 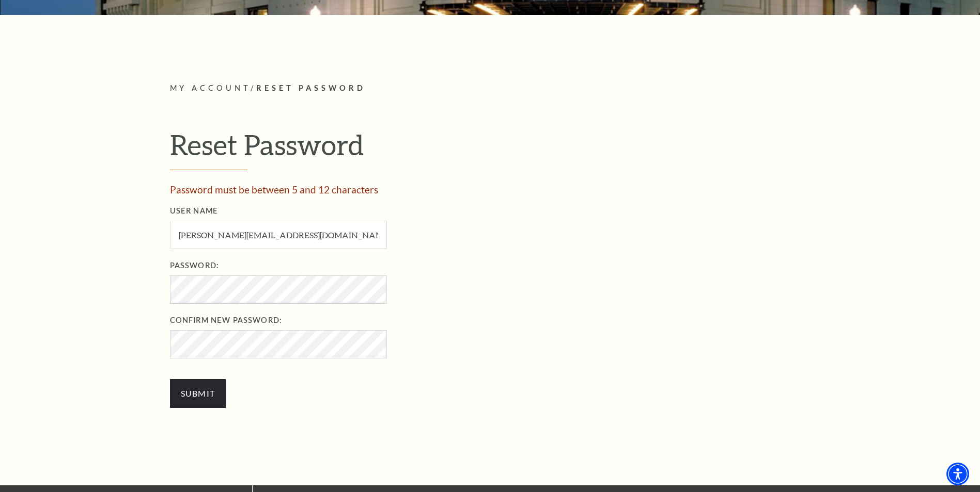 I want to click on input: Submit button, so click(x=198, y=394).